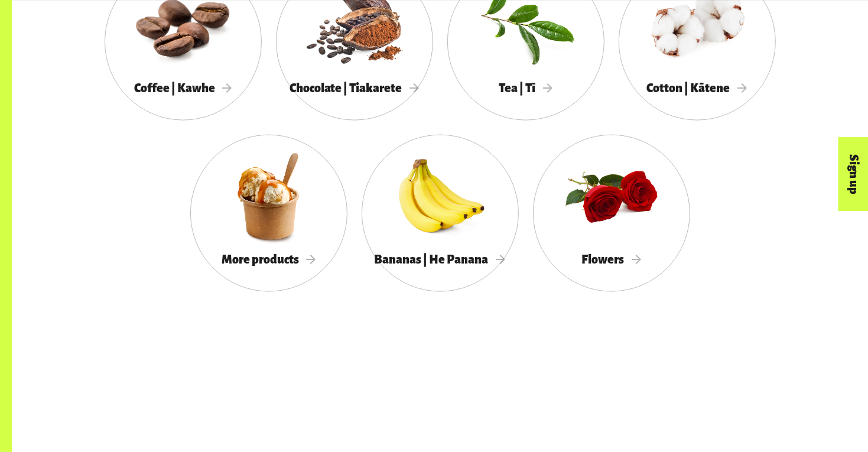 Image resolution: width=868 pixels, height=452 pixels. I want to click on a: Bananas | He Panana, so click(440, 213).